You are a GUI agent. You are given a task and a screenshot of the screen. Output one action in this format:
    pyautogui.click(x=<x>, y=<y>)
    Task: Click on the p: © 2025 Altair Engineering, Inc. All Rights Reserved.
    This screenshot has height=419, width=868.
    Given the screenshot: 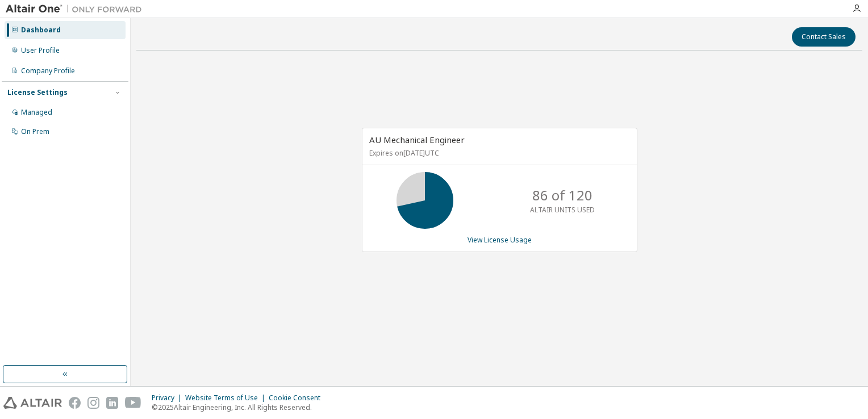 What is the action you would take?
    pyautogui.click(x=239, y=407)
    